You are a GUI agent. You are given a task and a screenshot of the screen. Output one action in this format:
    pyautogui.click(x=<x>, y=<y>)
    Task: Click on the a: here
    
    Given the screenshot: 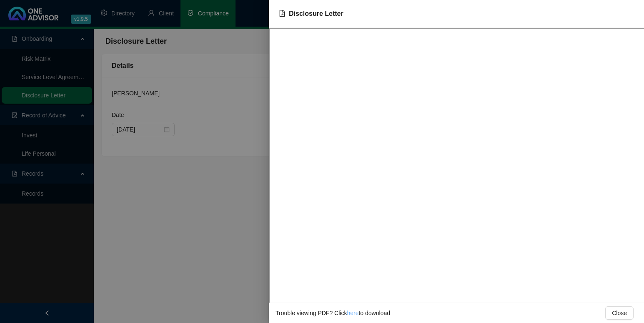 What is the action you would take?
    pyautogui.click(x=353, y=313)
    